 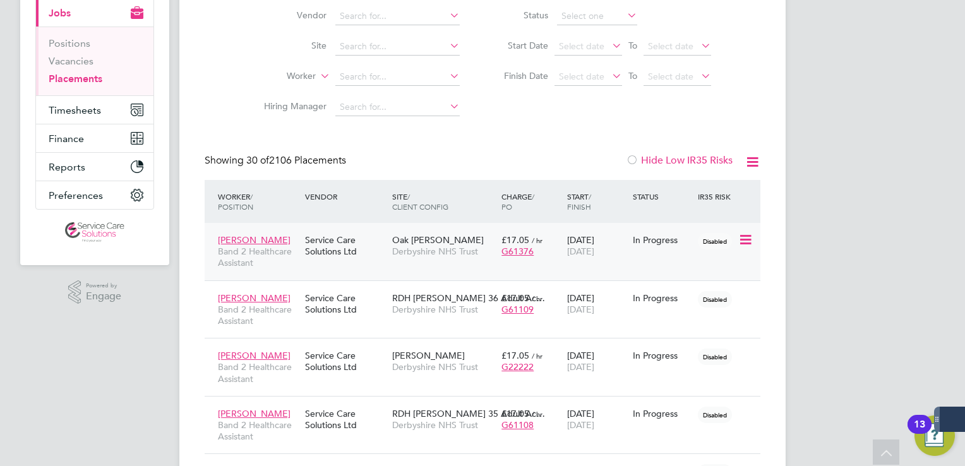 I want to click on span: / PO, so click(x=518, y=202).